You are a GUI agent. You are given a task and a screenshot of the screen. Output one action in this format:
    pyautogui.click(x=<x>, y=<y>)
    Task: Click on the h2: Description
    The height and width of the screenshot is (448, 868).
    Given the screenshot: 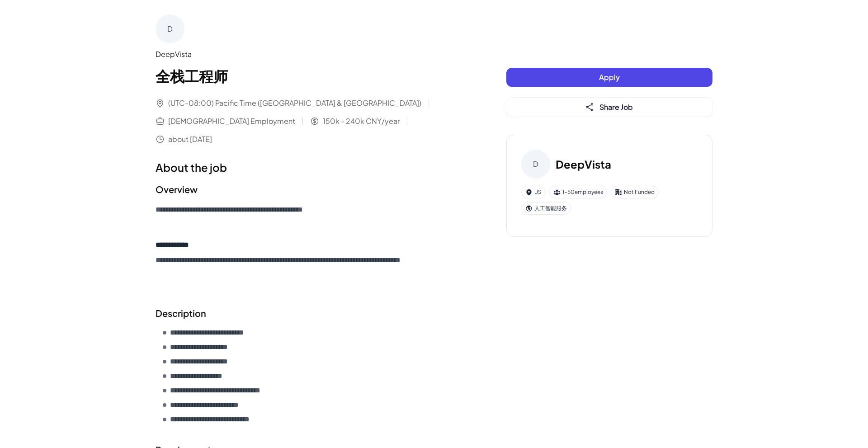 What is the action you would take?
    pyautogui.click(x=313, y=313)
    